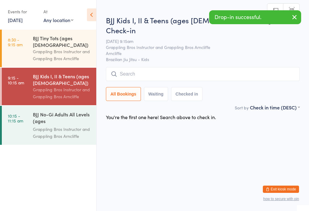 The width and height of the screenshot is (309, 211). Describe the element at coordinates (15, 118) in the screenshot. I see `time: 10:15 - 11:15 am` at that location.